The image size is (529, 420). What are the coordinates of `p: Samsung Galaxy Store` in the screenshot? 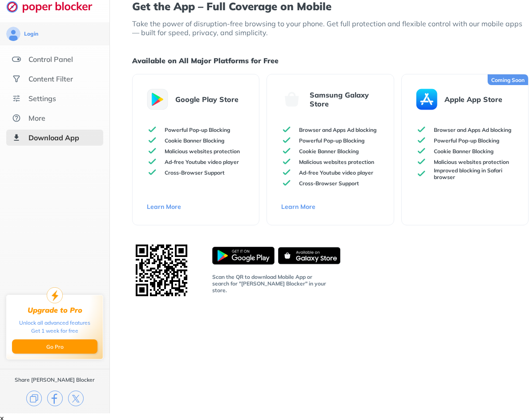 It's located at (344, 99).